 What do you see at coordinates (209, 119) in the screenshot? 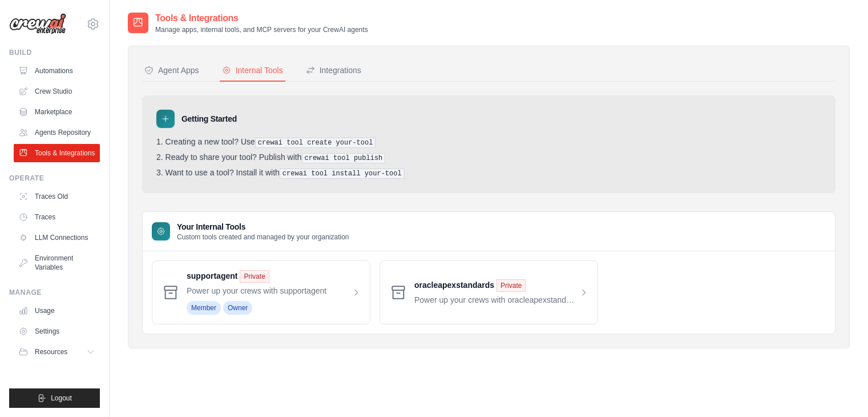
I see `h3: Getting Started` at bounding box center [209, 119].